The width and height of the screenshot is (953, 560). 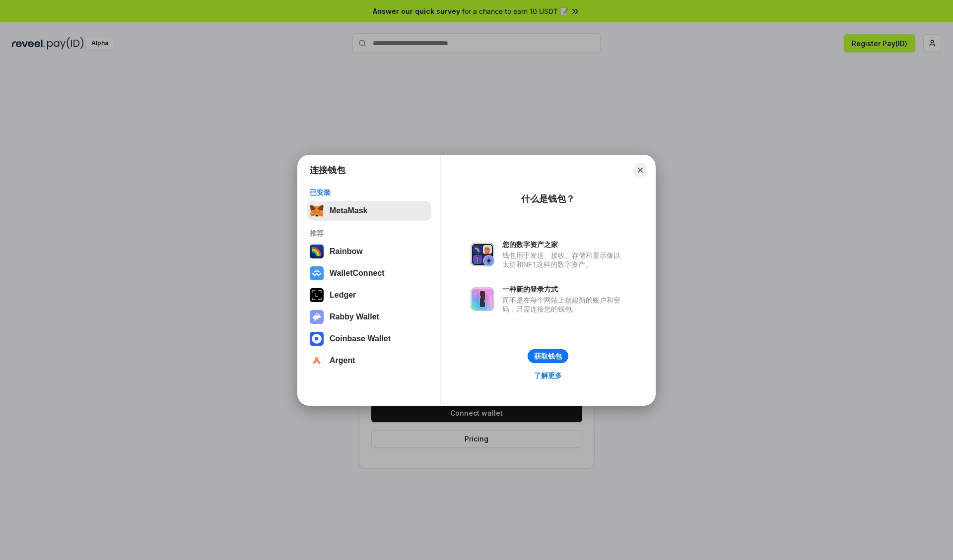 What do you see at coordinates (548, 356) in the screenshot?
I see `button: 获取钱包` at bounding box center [548, 356].